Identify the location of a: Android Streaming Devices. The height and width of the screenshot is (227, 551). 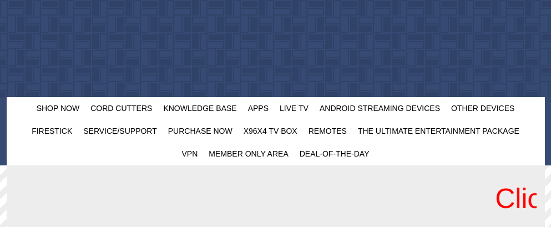
(380, 108).